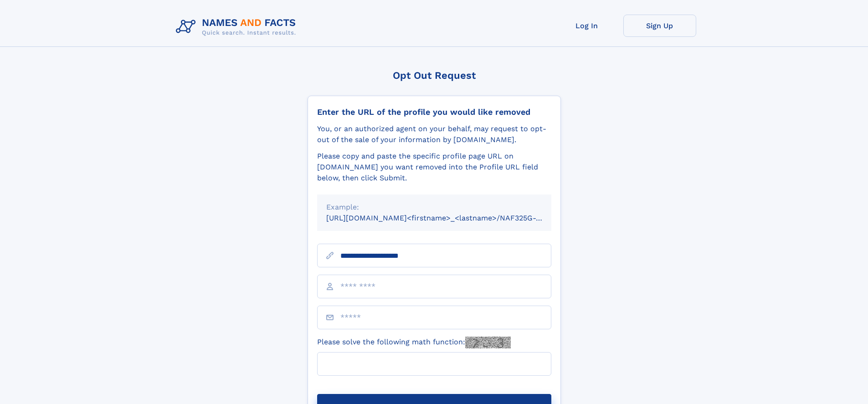  What do you see at coordinates (660, 26) in the screenshot?
I see `a: Sign Up` at bounding box center [660, 26].